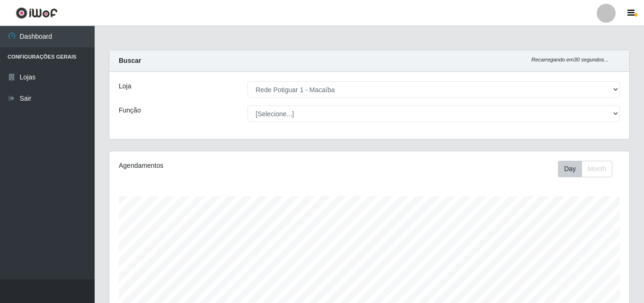 This screenshot has height=303, width=644. I want to click on button: Day, so click(570, 169).